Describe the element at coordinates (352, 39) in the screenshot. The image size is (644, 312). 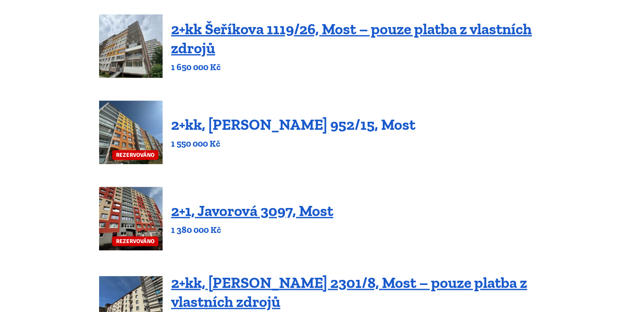
I see `a: 2+kk Šeříkova 1119/26, Most – pouze platba z vlastních zdrojů` at that location.